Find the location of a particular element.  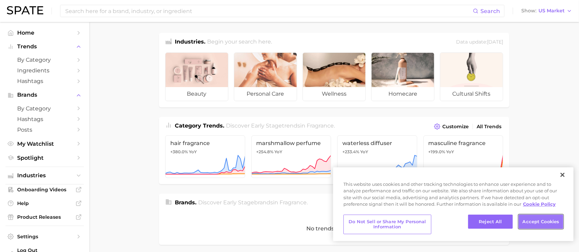

span: My Watchlist is located at coordinates (45, 144).